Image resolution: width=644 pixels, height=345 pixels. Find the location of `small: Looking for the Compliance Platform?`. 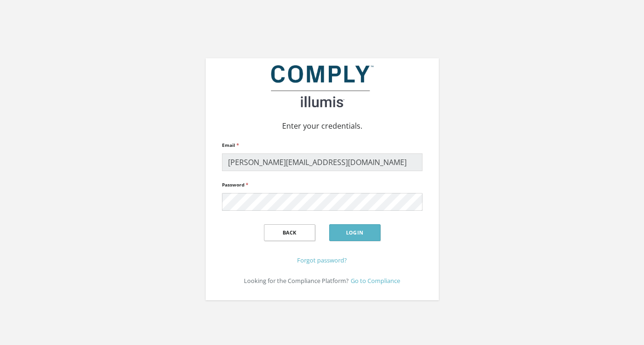

small: Looking for the Compliance Platform? is located at coordinates (296, 281).